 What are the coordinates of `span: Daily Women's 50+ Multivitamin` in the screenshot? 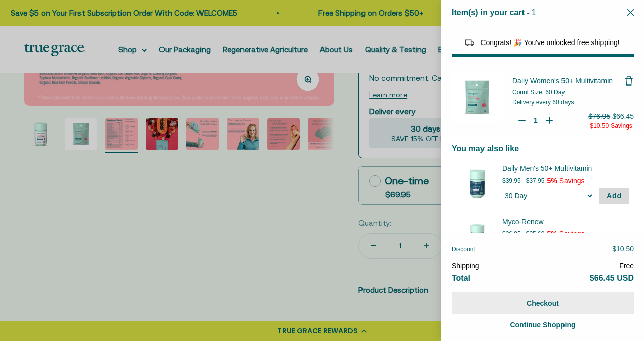 It's located at (562, 81).